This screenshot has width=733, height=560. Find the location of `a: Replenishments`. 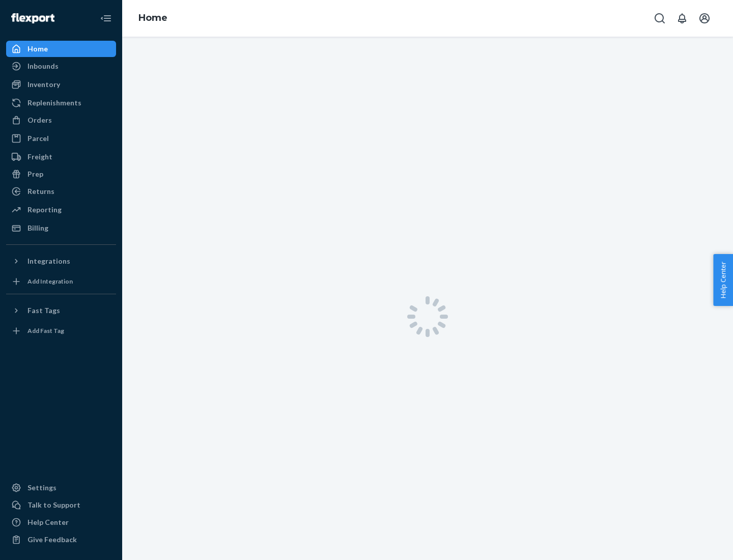

a: Replenishments is located at coordinates (61, 103).